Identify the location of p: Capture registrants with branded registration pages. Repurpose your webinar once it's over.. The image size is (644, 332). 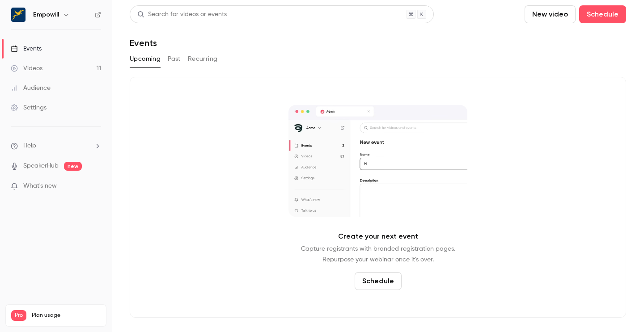
(378, 254).